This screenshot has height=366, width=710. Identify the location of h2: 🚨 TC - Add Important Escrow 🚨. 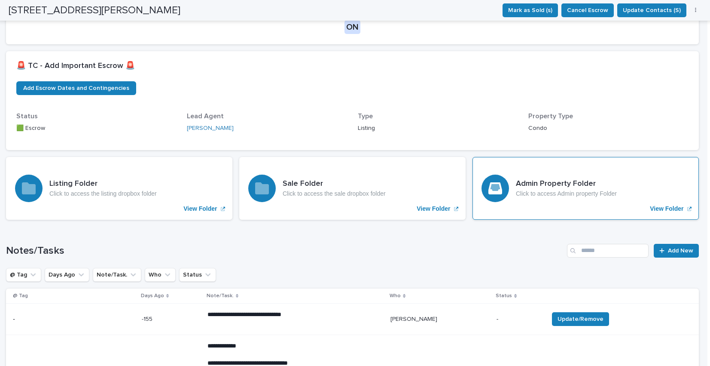
(76, 66).